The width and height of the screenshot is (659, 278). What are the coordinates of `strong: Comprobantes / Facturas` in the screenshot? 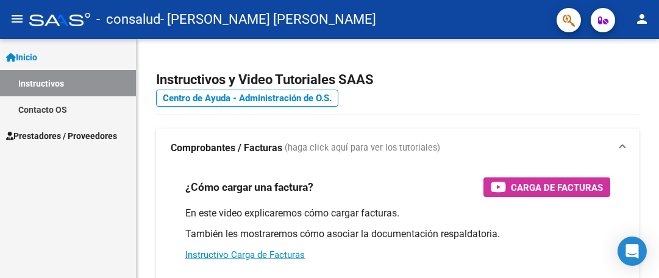 It's located at (226, 148).